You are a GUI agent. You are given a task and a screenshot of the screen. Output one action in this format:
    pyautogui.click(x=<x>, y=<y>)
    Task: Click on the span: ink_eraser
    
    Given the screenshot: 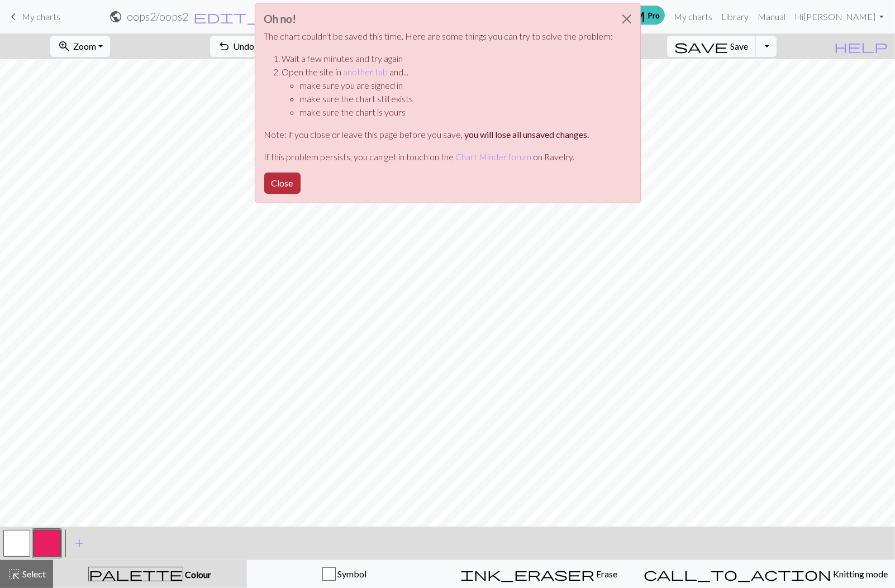 What is the action you would take?
    pyautogui.click(x=527, y=574)
    